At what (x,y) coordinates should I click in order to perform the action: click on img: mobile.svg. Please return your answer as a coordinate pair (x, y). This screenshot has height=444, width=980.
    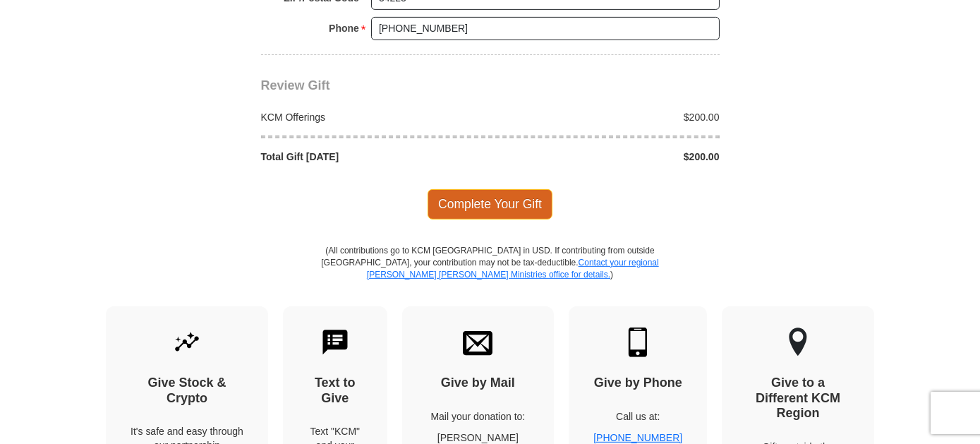
    Looking at the image, I should click on (638, 343).